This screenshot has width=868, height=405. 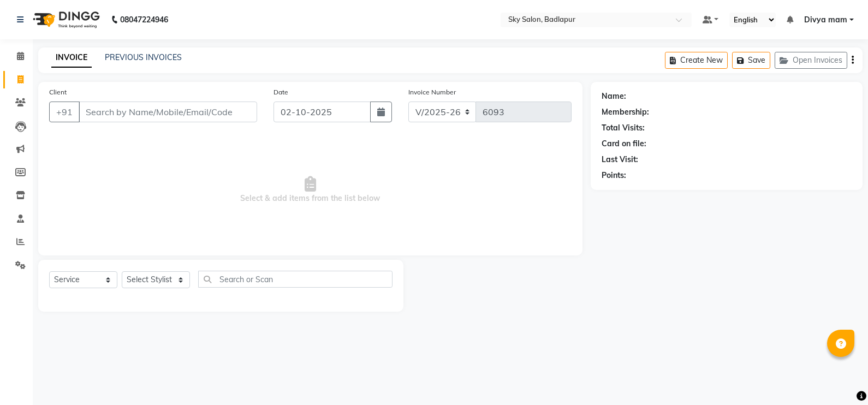 What do you see at coordinates (626, 112) in the screenshot?
I see `div: Membership:` at bounding box center [626, 112].